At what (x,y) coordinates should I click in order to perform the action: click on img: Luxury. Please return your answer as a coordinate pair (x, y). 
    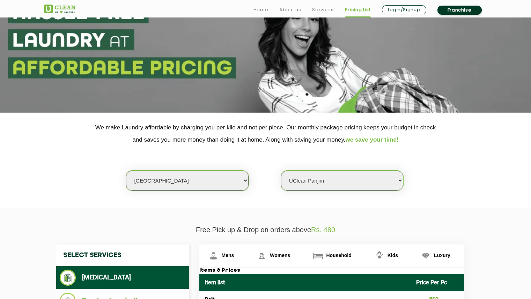
    Looking at the image, I should click on (426, 255).